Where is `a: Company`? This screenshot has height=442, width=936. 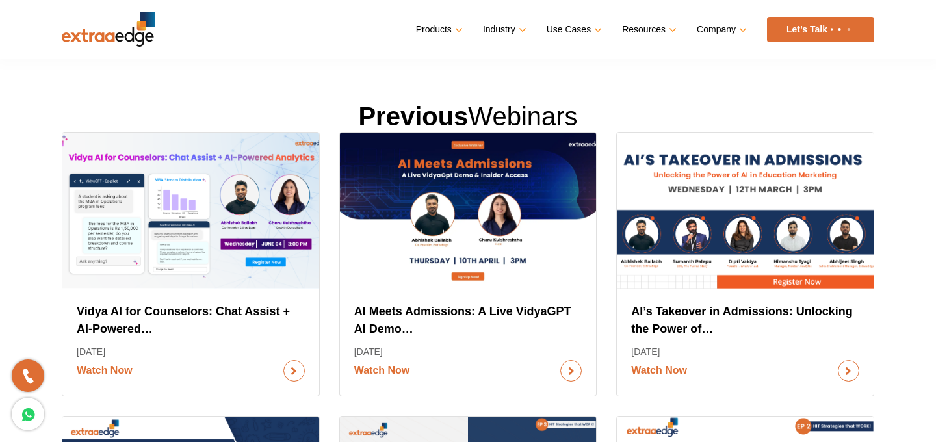 a: Company is located at coordinates (720, 29).